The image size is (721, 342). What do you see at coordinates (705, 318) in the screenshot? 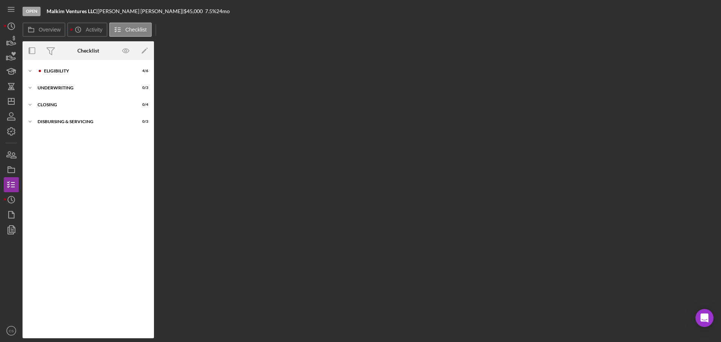
I see `div: Open Intercom Messenger` at bounding box center [705, 318].